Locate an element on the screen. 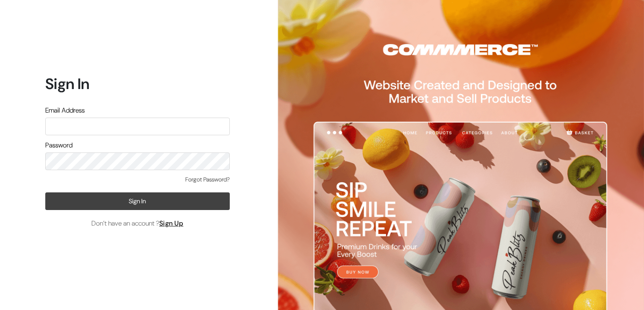  span: Don’t have an account ? is located at coordinates (137, 223).